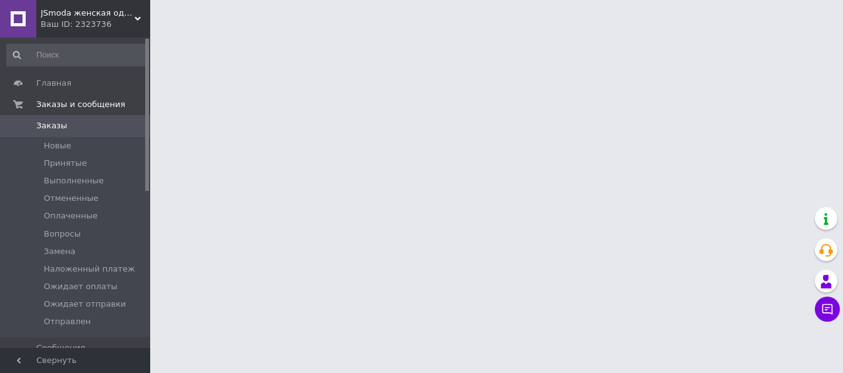 The width and height of the screenshot is (843, 373). What do you see at coordinates (828, 309) in the screenshot?
I see `button: Чат с покупателем` at bounding box center [828, 309].